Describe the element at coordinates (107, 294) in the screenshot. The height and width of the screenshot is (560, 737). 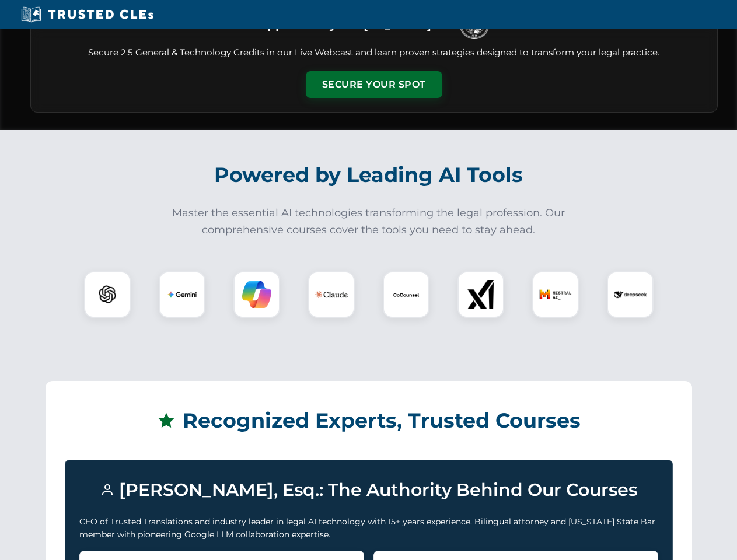
I see `div: ChatGPT` at that location.